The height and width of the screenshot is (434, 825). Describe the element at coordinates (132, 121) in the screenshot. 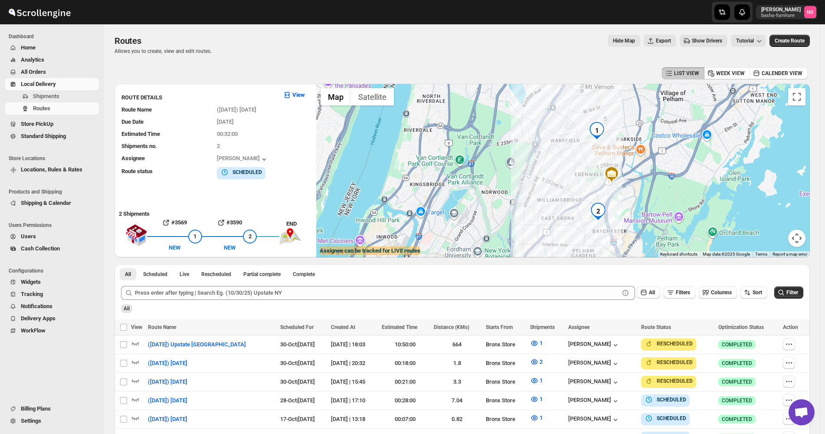

I see `span: Due Date` at that location.